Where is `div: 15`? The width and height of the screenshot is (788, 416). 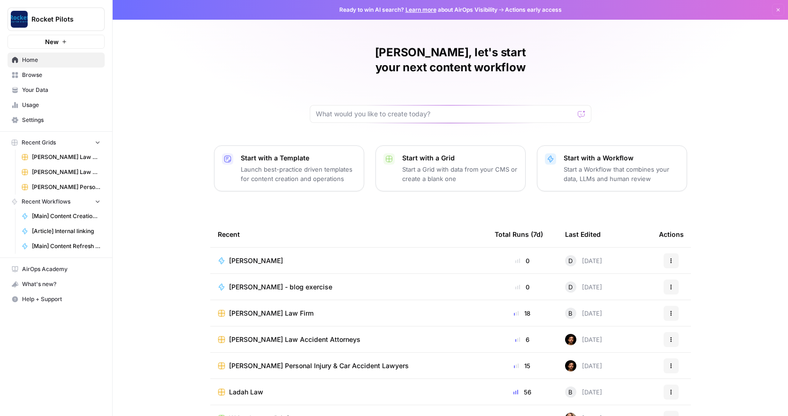
div: 15 is located at coordinates (522, 366).